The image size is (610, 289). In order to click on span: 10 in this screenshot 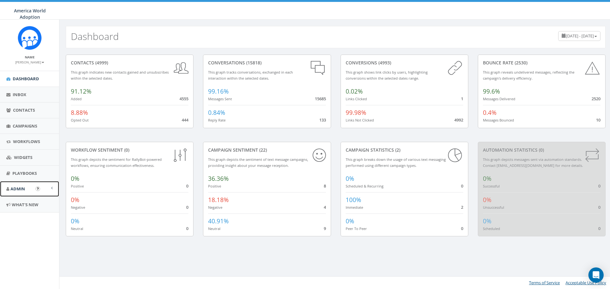, I will do `click(598, 120)`.